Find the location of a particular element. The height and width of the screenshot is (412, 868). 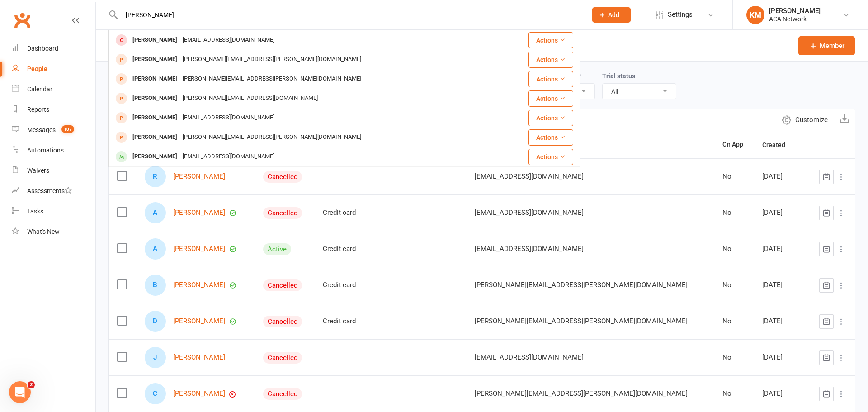

div: Reports is located at coordinates (38, 109).